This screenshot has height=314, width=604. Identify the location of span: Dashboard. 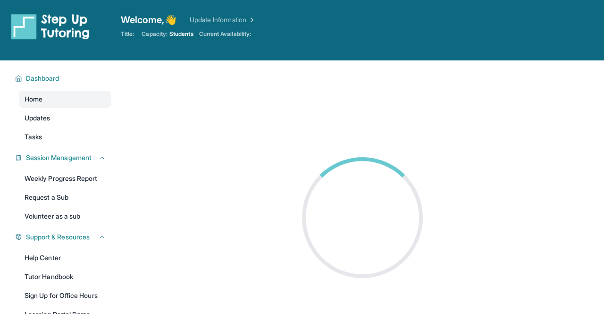
(42, 78).